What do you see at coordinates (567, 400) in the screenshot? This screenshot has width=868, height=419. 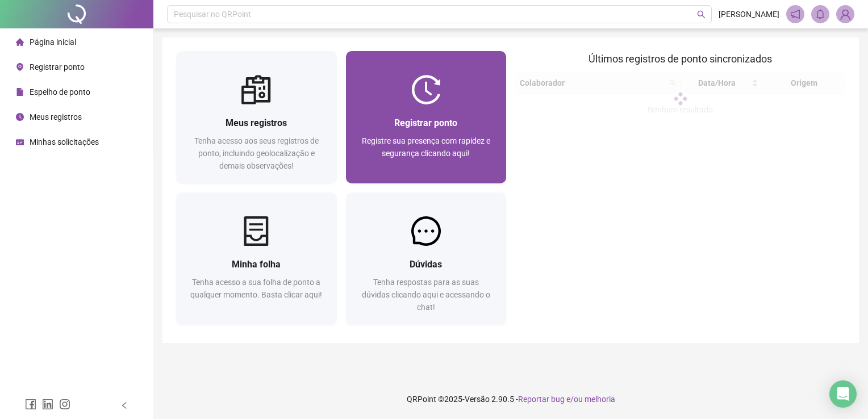 I see `span: Reportar bug e/ou melhoria` at bounding box center [567, 400].